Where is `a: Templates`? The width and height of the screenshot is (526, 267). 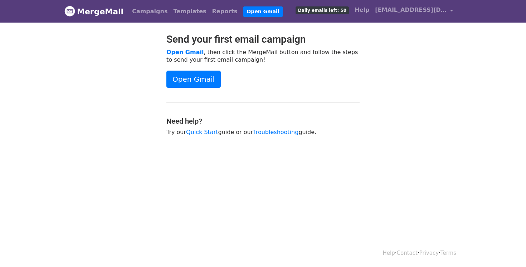 a: Templates is located at coordinates (190, 11).